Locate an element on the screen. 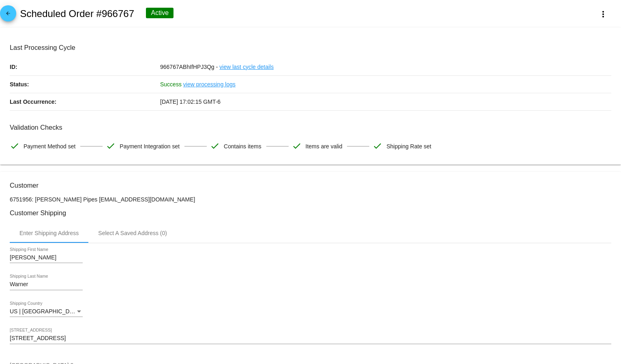 Image resolution: width=621 pixels, height=364 pixels. h3: Customer is located at coordinates (310, 186).